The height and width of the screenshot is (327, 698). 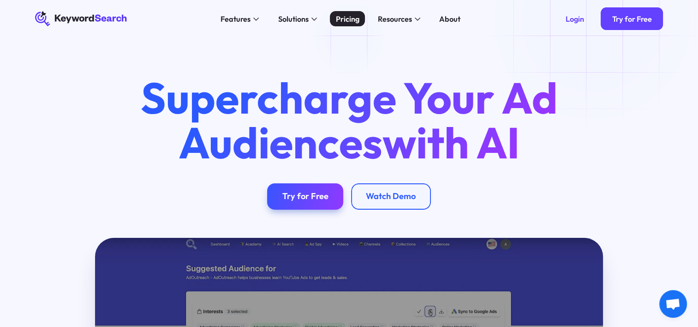 I want to click on div: Solutions, so click(x=293, y=19).